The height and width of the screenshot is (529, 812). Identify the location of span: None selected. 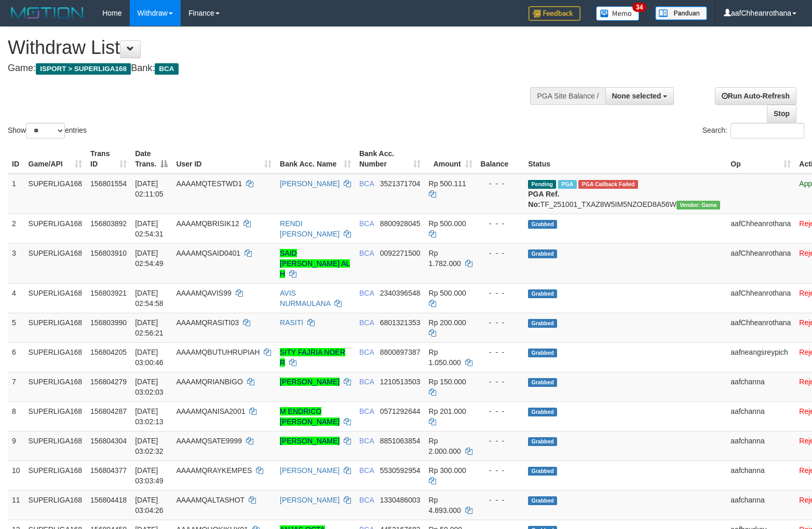
(637, 96).